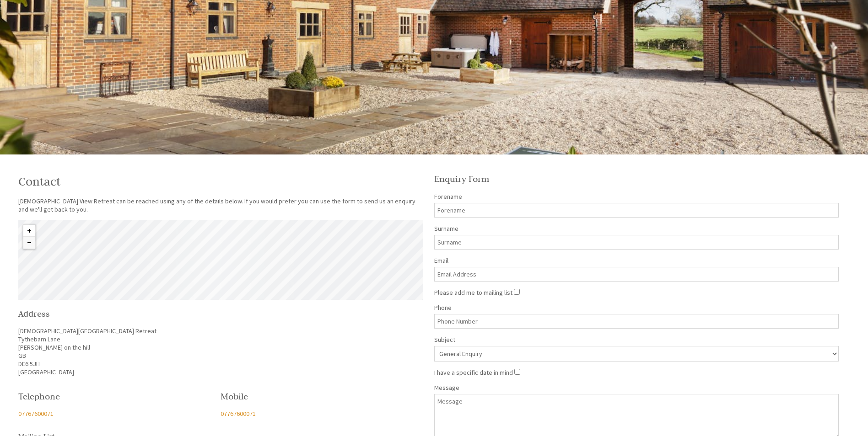 This screenshot has width=868, height=436. Describe the element at coordinates (473, 293) in the screenshot. I see `label: Please add me to mailing list` at that location.